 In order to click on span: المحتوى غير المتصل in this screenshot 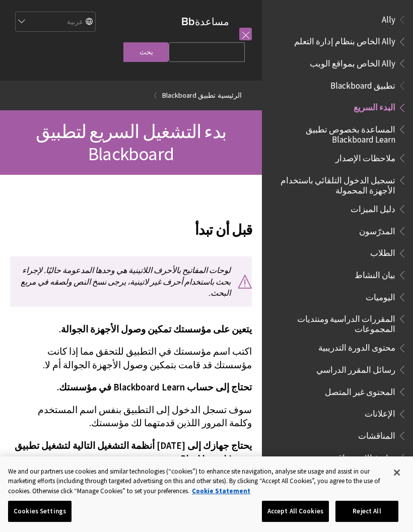, I will do `click(360, 390)`.